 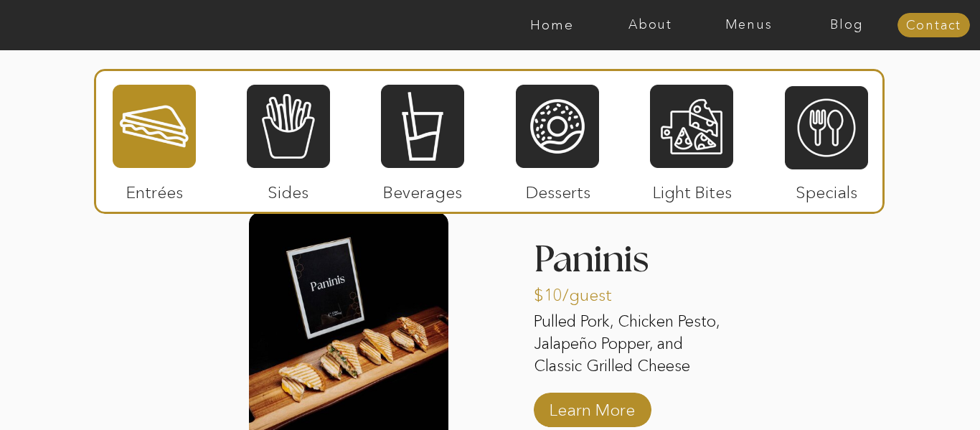 What do you see at coordinates (846, 25) in the screenshot?
I see `nav: Blog` at bounding box center [846, 25].